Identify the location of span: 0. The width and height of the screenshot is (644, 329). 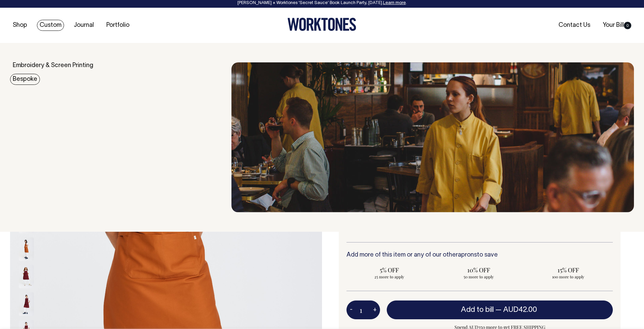
(628, 25).